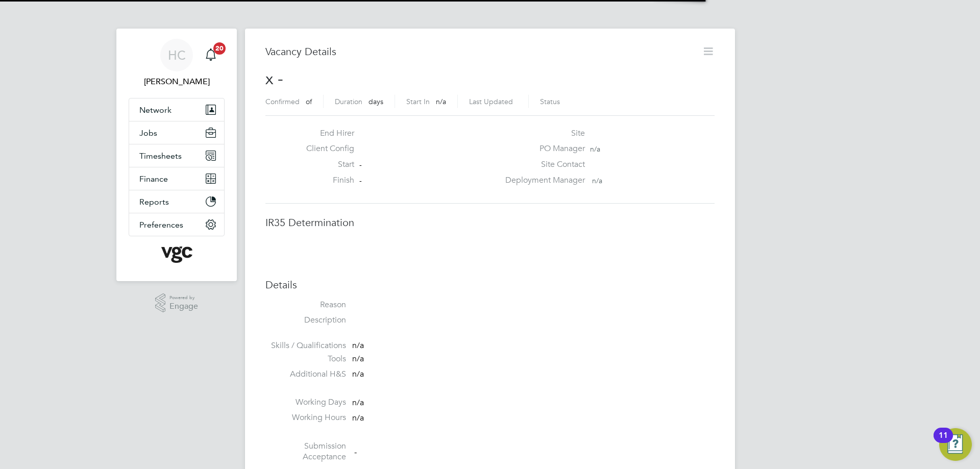 This screenshot has height=469, width=980. What do you see at coordinates (306, 346) in the screenshot?
I see `label: Skills / Qualifications` at bounding box center [306, 346].